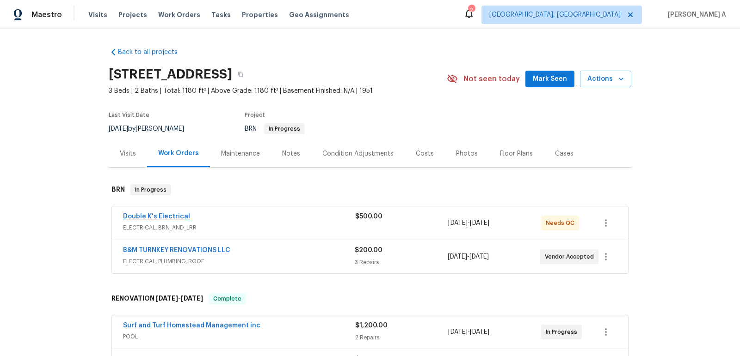 This screenshot has width=740, height=356. What do you see at coordinates (128, 154) in the screenshot?
I see `div: Visits` at bounding box center [128, 154].